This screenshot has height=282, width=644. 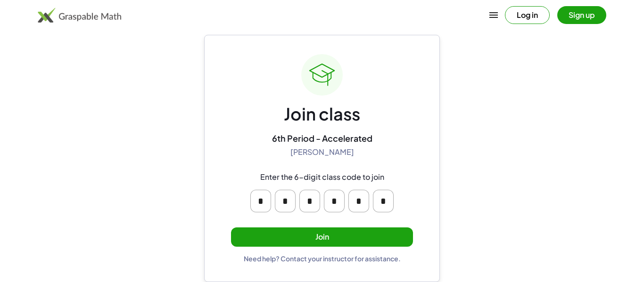 What do you see at coordinates (322, 177) in the screenshot?
I see `div: Enter the 6-digit class code to join` at bounding box center [322, 177].